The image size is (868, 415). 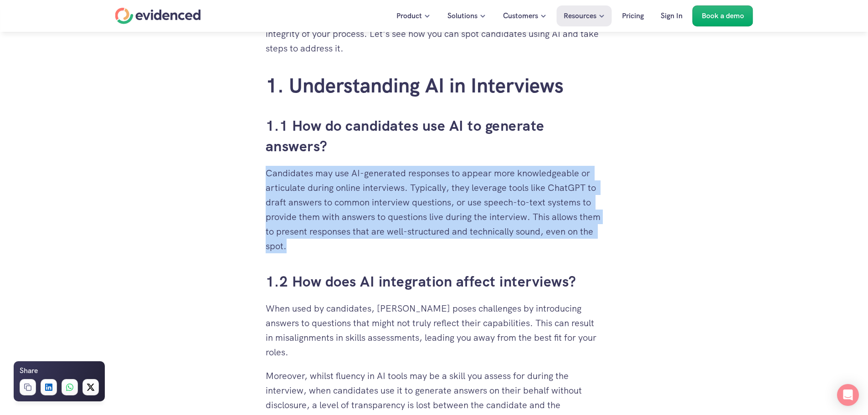 What do you see at coordinates (633, 16) in the screenshot?
I see `p: Pricing` at bounding box center [633, 16].